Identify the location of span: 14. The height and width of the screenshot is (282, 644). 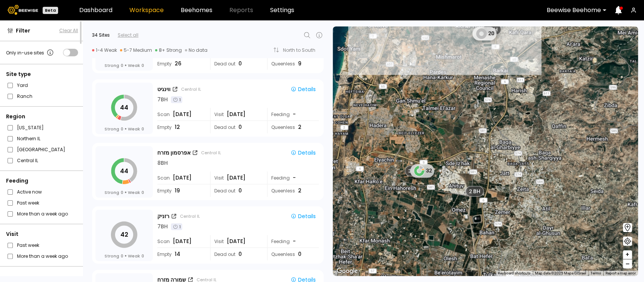
(177, 254).